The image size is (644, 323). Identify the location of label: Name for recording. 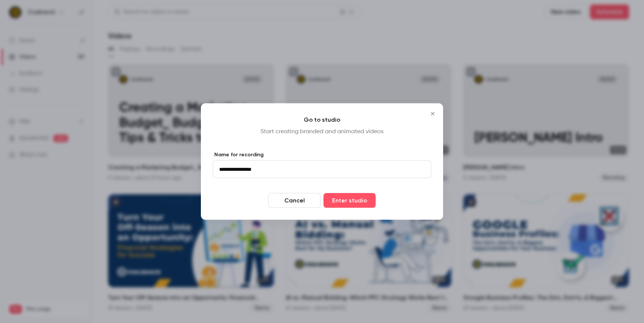
(322, 155).